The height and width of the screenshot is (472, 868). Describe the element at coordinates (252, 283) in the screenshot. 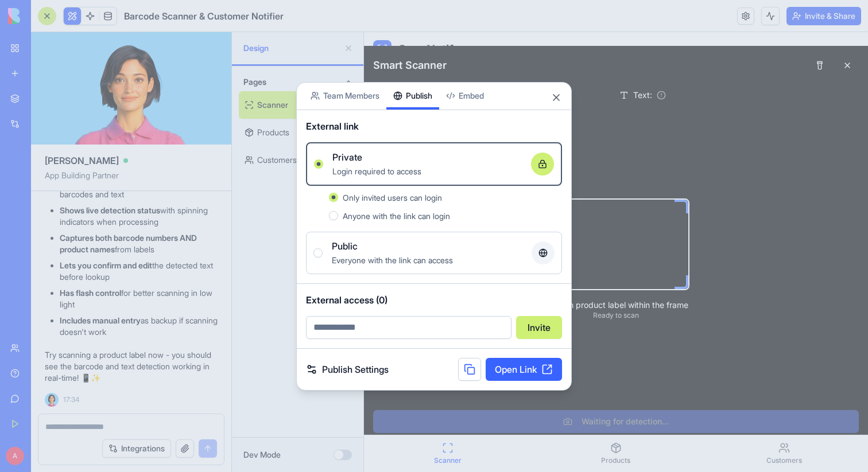

I see `p: Ready to scan` at that location.